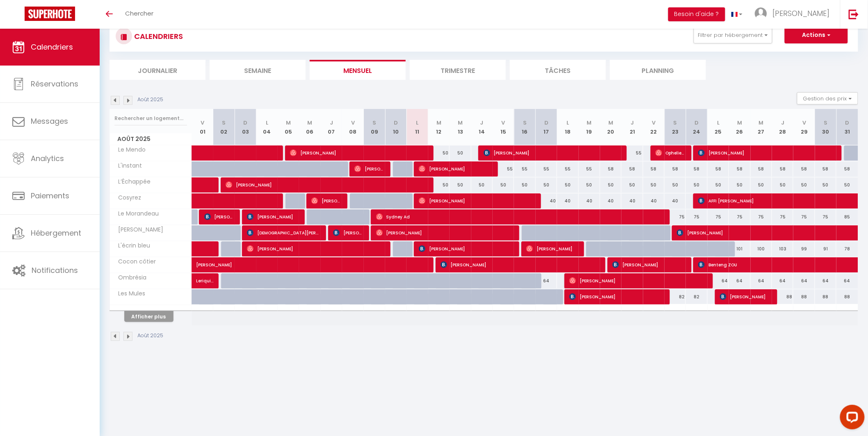 This screenshot has width=868, height=436. Describe the element at coordinates (782, 127) in the screenshot. I see `th: 28` at that location.